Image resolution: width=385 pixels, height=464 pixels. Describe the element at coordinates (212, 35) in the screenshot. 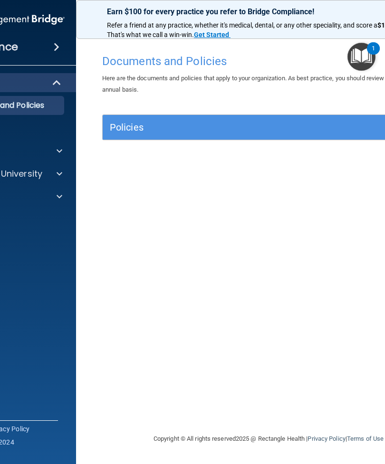

I see `a: Get Started` at that location.